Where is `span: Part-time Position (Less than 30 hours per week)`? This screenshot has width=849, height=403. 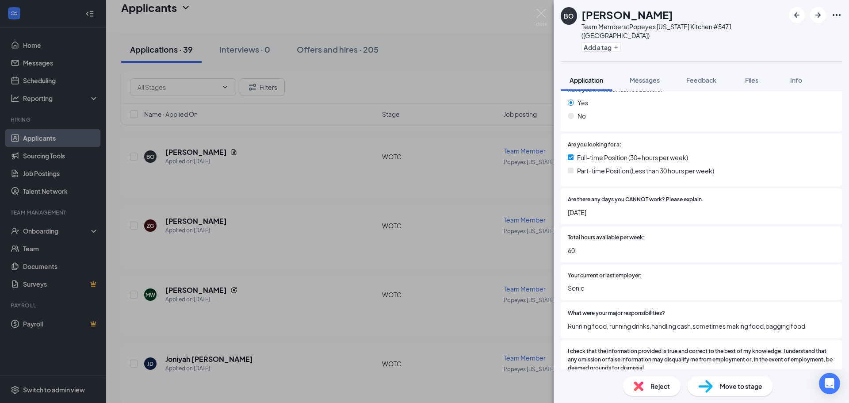
span: Part-time Position (Less than 30 hours per week) is located at coordinates (645, 171).